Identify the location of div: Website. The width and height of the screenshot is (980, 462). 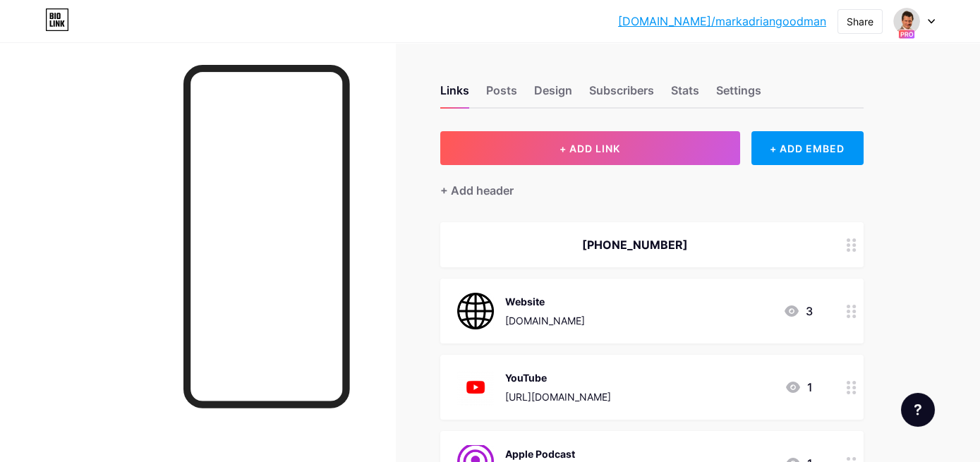
(545, 302).